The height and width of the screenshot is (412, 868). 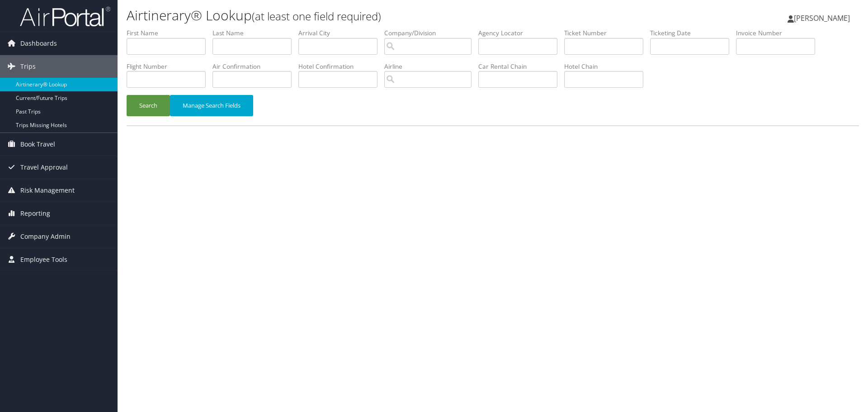 What do you see at coordinates (148, 105) in the screenshot?
I see `button: Search` at bounding box center [148, 105].